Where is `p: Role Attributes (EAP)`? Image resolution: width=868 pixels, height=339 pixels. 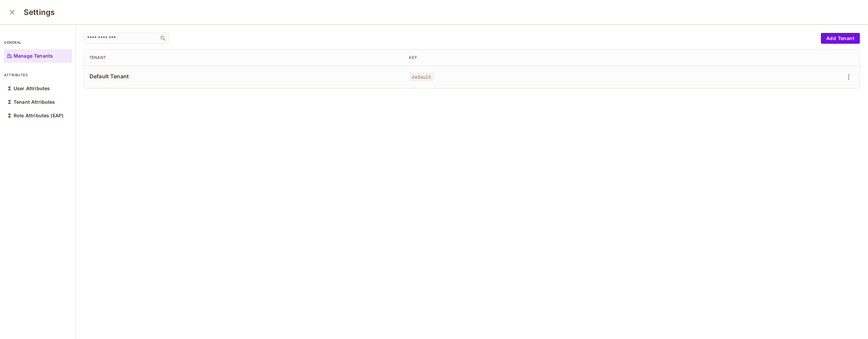
p: Role Attributes (EAP) is located at coordinates (39, 116).